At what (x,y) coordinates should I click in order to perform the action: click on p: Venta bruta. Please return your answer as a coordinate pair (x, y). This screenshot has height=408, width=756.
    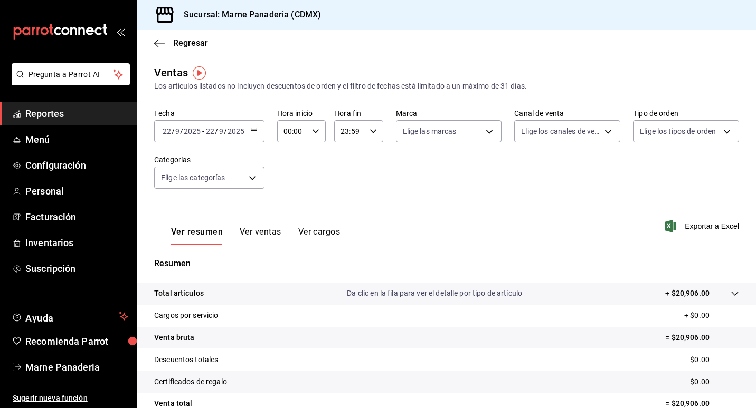
    Looking at the image, I should click on (174, 338).